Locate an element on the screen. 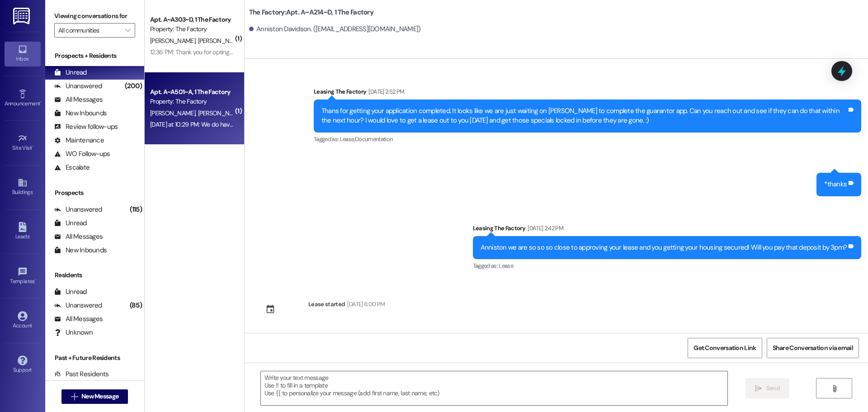 Image resolution: width=868 pixels, height=412 pixels. div: (85) is located at coordinates (135, 305).